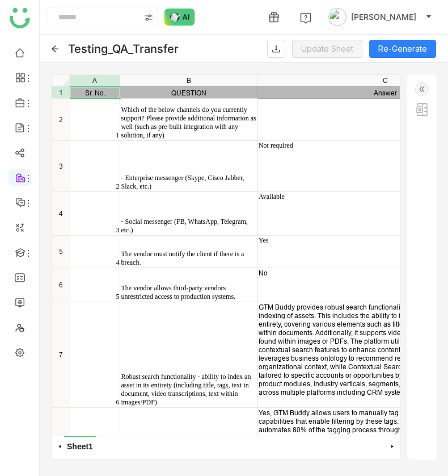 The width and height of the screenshot is (448, 476). What do you see at coordinates (80, 446) in the screenshot?
I see `span: Sheet1` at bounding box center [80, 446].